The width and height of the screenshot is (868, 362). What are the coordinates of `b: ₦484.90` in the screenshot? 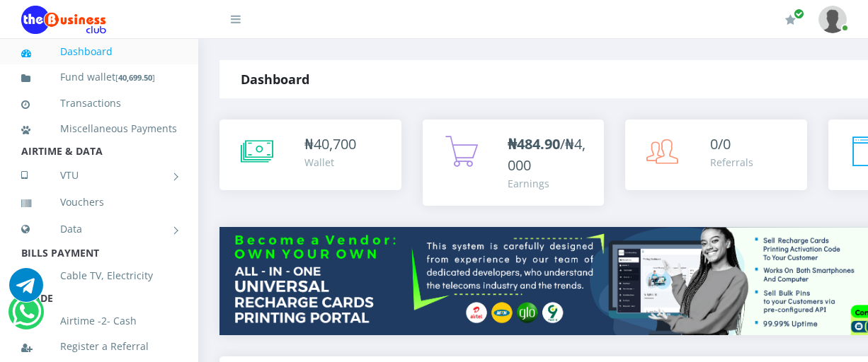 It's located at (533, 143).